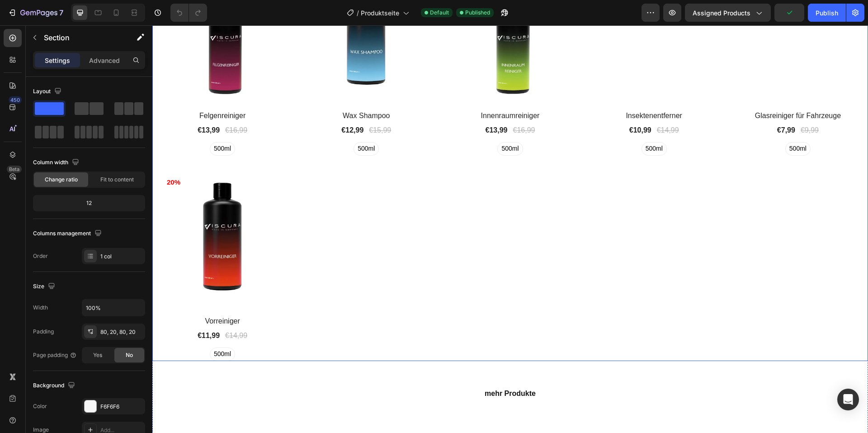  I want to click on button: Publish, so click(827, 13).